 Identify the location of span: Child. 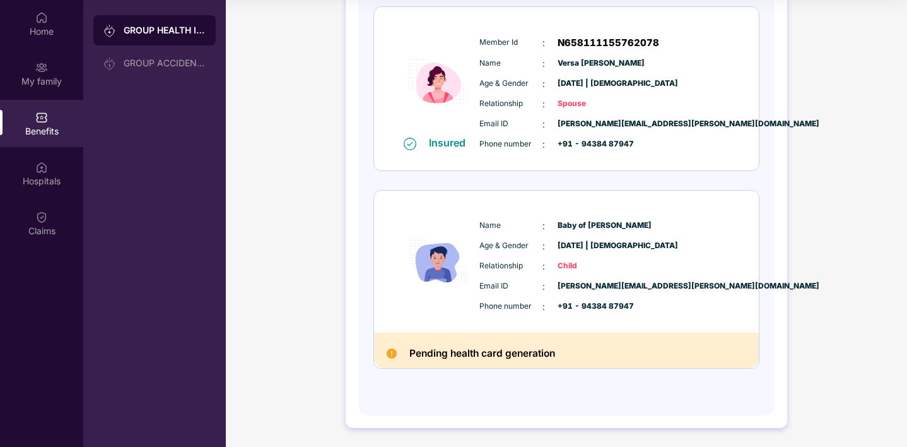
(589, 266).